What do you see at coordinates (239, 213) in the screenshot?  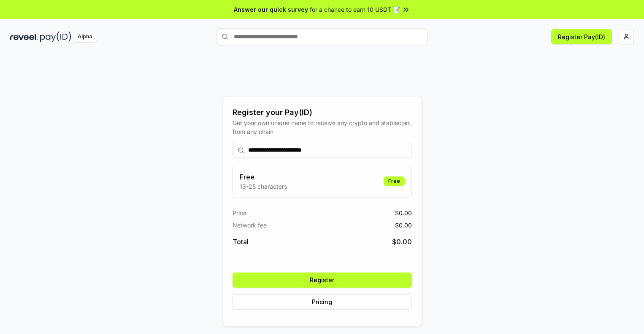 I see `span: Price` at bounding box center [239, 213].